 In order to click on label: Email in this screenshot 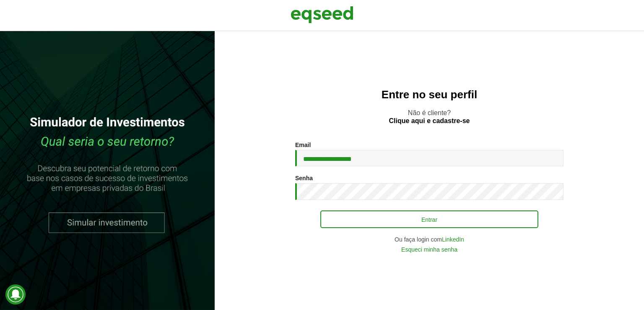, I will do `click(303, 145)`.